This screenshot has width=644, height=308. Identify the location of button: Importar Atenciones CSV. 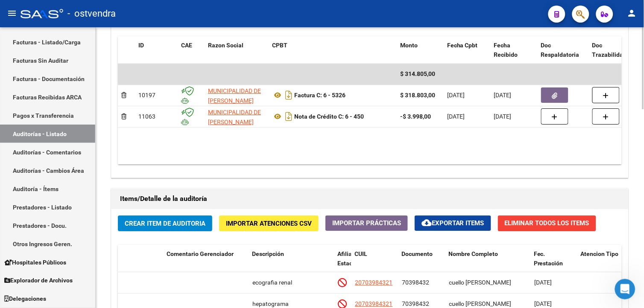
(268, 223).